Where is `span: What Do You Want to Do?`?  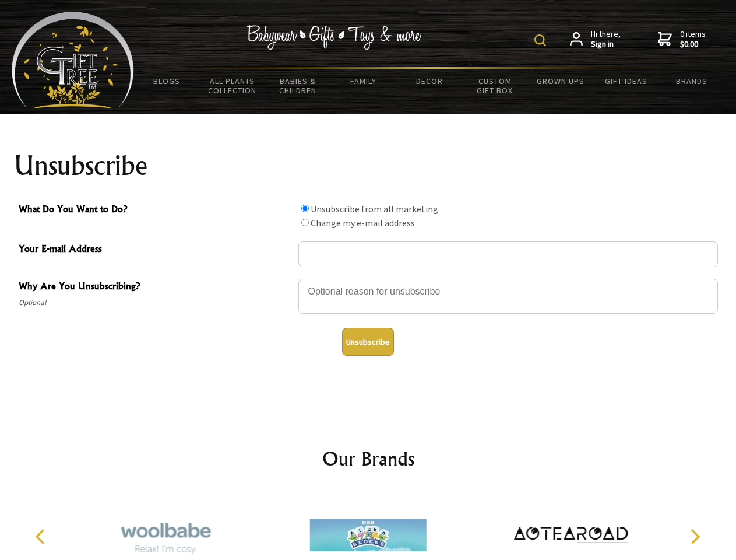 span: What Do You Want to Do? is located at coordinates (156, 210).